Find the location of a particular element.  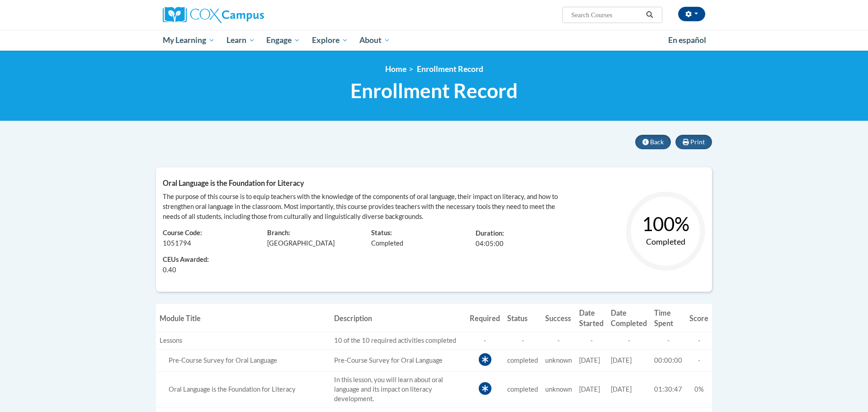

button: Back is located at coordinates (652, 142).